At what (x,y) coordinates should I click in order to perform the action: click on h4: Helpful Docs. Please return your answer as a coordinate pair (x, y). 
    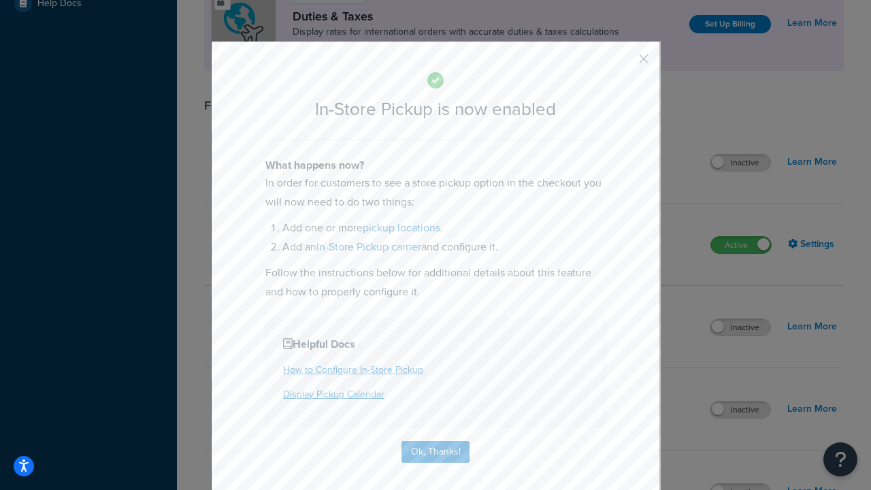
    Looking at the image, I should click on (436, 344).